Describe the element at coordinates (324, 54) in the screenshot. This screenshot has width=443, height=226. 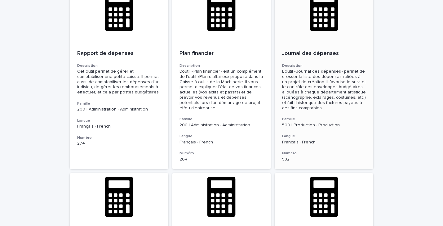
I see `p: Journal des dépenses` at that location.